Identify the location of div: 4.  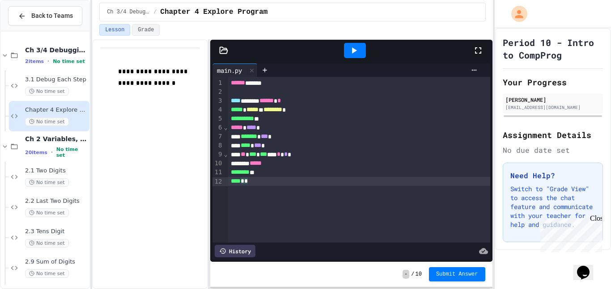
(218, 110).